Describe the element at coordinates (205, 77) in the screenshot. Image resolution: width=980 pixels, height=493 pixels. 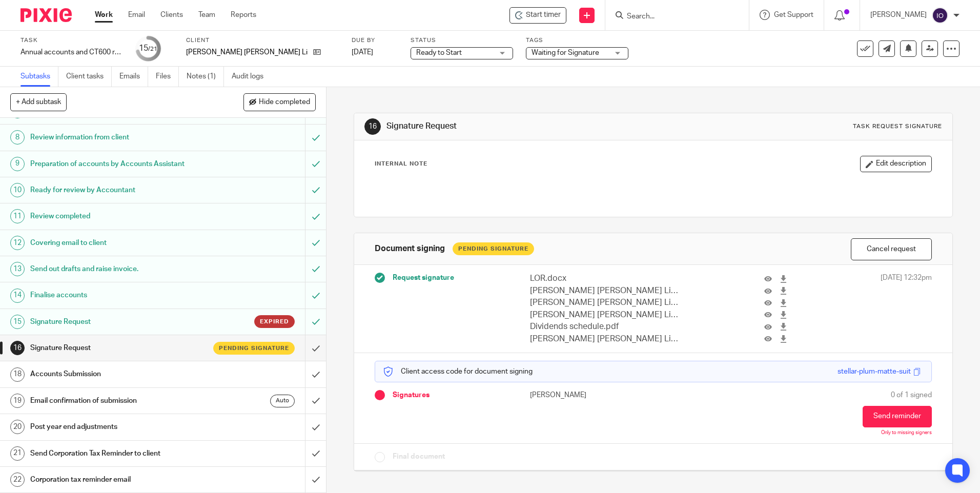
I see `a: Notes (1)` at that location.